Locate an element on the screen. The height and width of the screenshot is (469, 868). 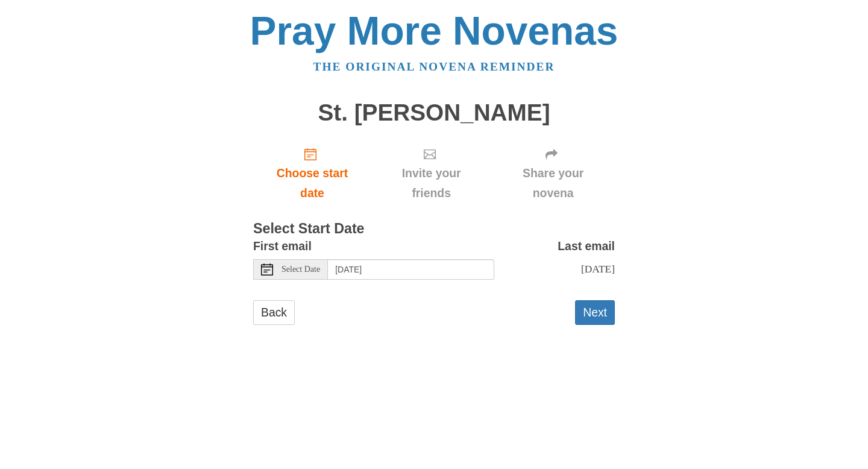
label: Last email is located at coordinates (585, 246).